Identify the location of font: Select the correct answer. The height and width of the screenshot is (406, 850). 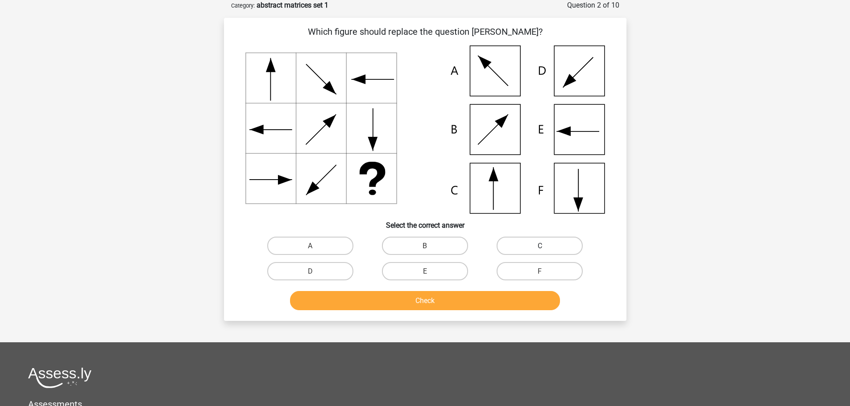
(425, 225).